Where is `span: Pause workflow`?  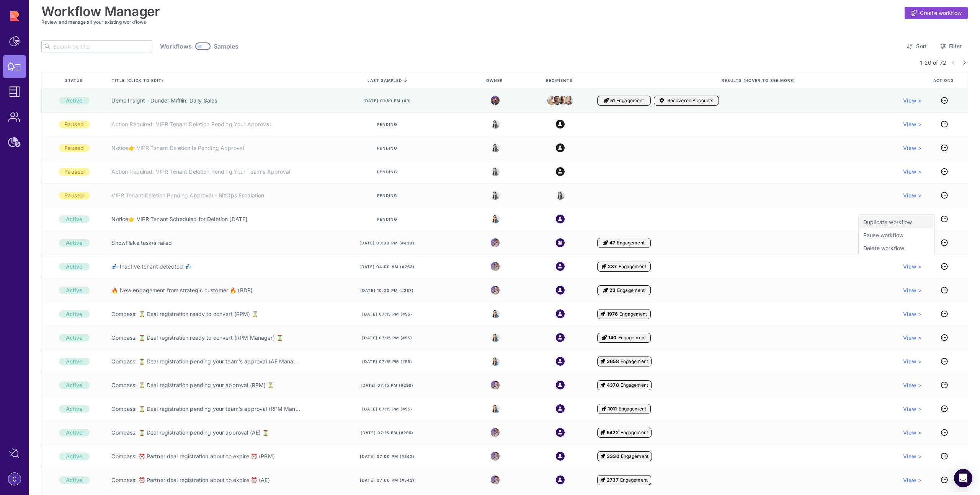
span: Pause workflow is located at coordinates (896, 235).